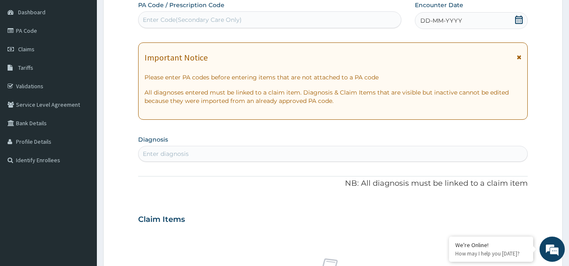 This screenshot has width=569, height=266. Describe the element at coordinates (32, 12) in the screenshot. I see `span: Dashboard` at that location.